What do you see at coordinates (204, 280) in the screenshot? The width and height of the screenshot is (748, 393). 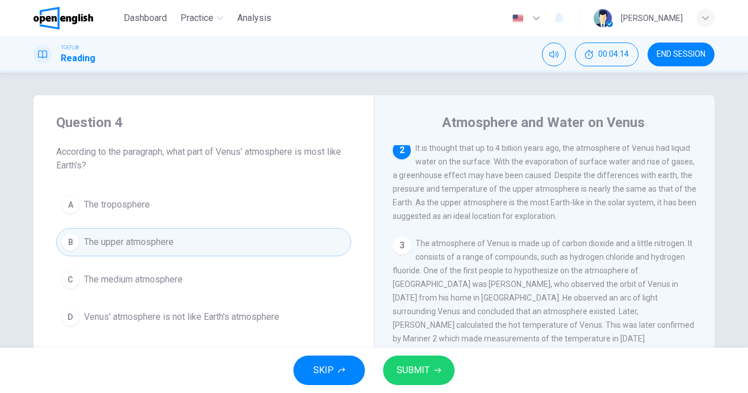 I see `button: CThe medium atmosphere` at bounding box center [204, 280].